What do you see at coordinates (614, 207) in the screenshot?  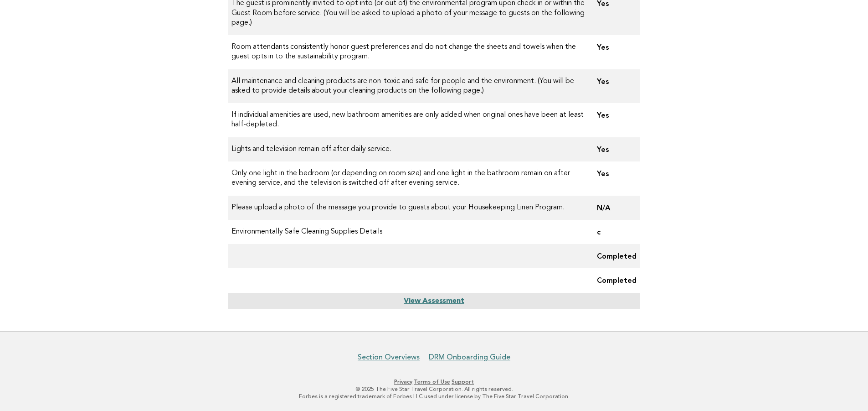 I see `td: N/A` at bounding box center [614, 207].